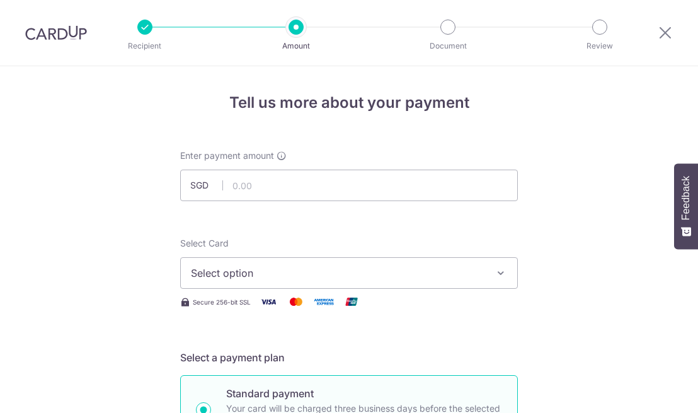  Describe the element at coordinates (349, 357) in the screenshot. I see `h5: Select a payment plan` at that location.